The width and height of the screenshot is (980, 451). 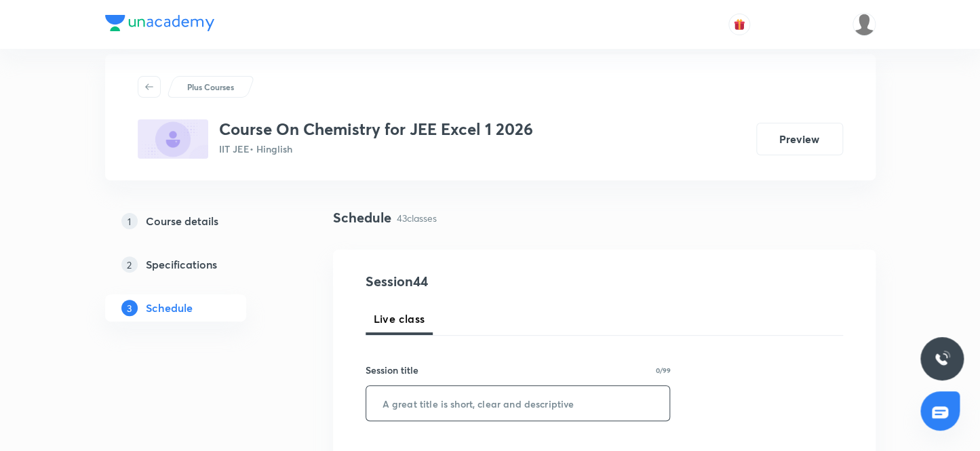 What do you see at coordinates (518, 403) in the screenshot?
I see `input: A great title is short, clear and descriptive` at bounding box center [518, 403].